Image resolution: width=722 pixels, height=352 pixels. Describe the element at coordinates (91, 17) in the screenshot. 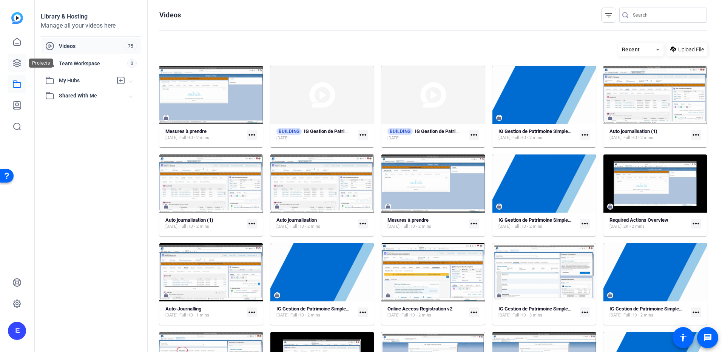

I see `div: Library & Hosting` at that location.